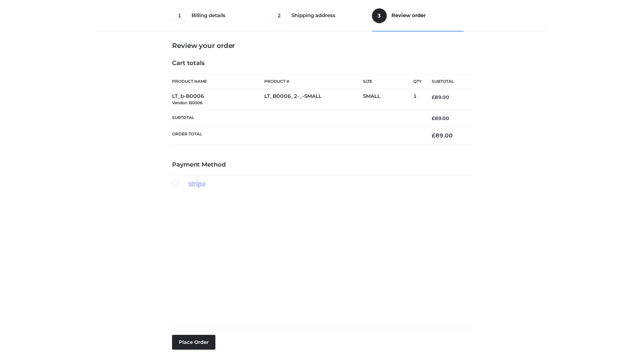 This screenshot has height=362, width=644. Describe the element at coordinates (417, 81) in the screenshot. I see `th: Qty` at that location.